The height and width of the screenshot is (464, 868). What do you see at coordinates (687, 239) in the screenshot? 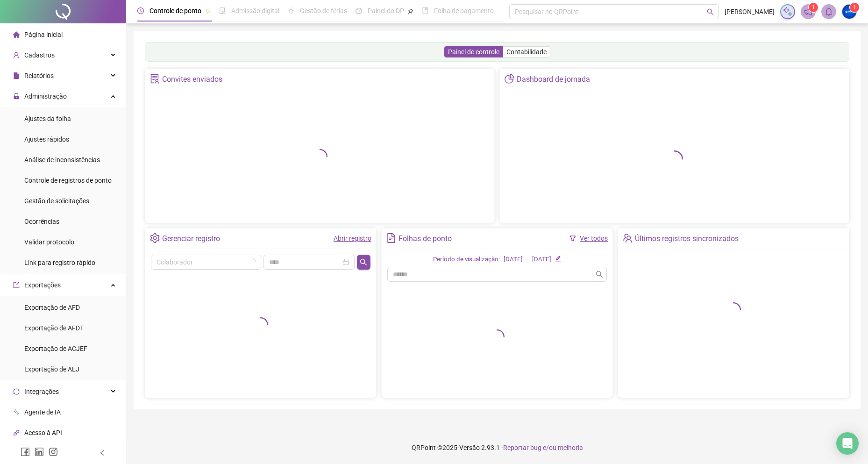
I see `div: Últimos registros sincronizados` at bounding box center [687, 239].